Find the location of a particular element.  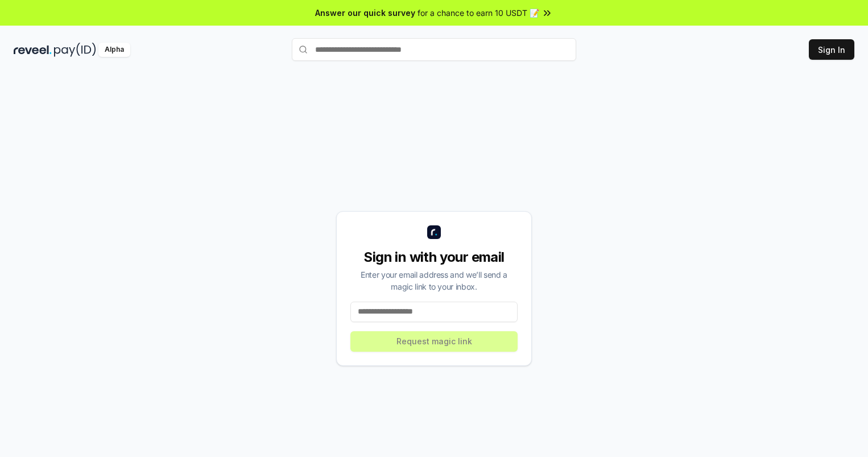

span: Answer our quick survey is located at coordinates (365, 12).